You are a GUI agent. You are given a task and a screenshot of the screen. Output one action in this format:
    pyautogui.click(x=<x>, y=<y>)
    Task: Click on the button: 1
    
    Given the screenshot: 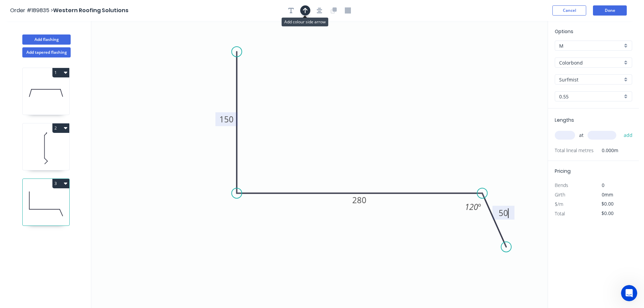 What is the action you would take?
    pyautogui.click(x=61, y=73)
    